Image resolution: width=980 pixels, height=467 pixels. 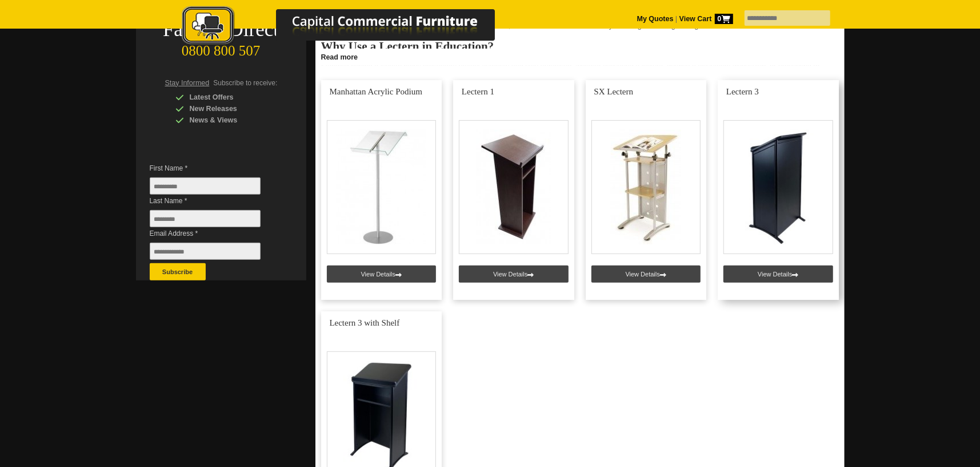 What do you see at coordinates (245, 83) in the screenshot?
I see `span: Subscribe to receive:` at bounding box center [245, 83].